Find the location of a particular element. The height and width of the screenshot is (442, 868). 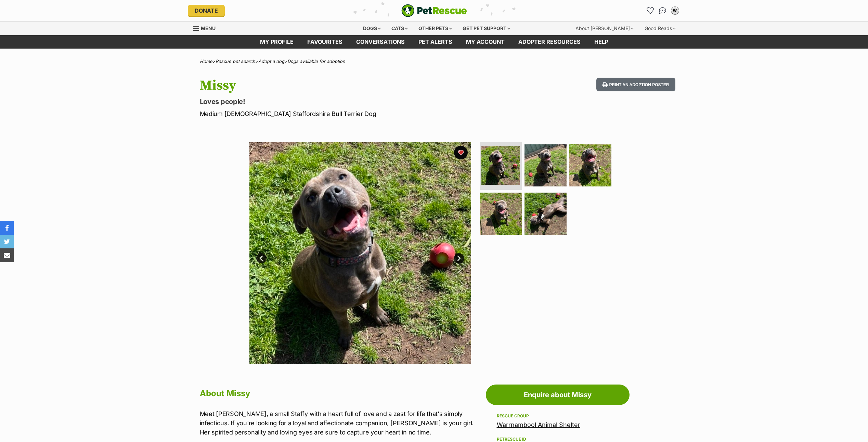

a: Rescue pet search is located at coordinates (235, 61).